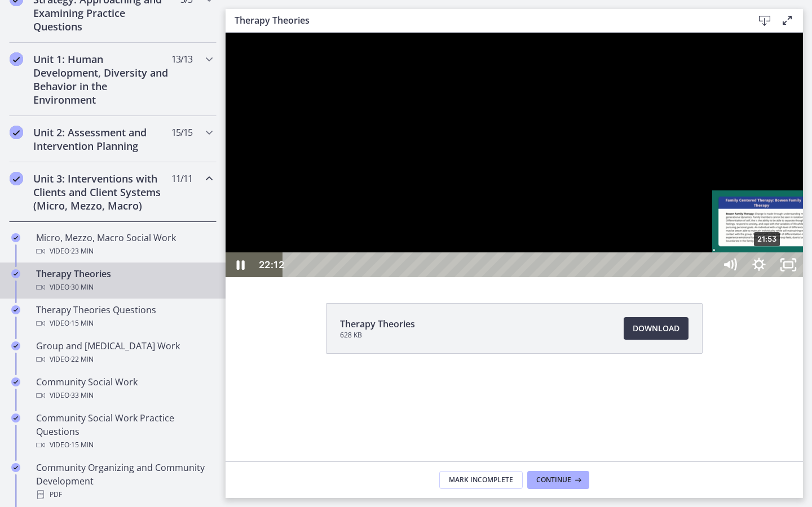 This screenshot has height=507, width=812. Describe the element at coordinates (275, 232) in the screenshot. I see `div: Playbar` at that location.